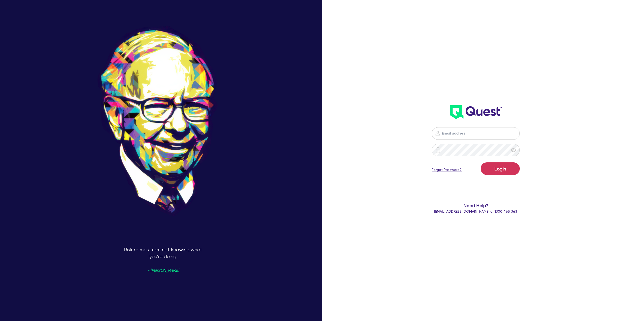  I want to click on span: Need Help?, so click(476, 206).